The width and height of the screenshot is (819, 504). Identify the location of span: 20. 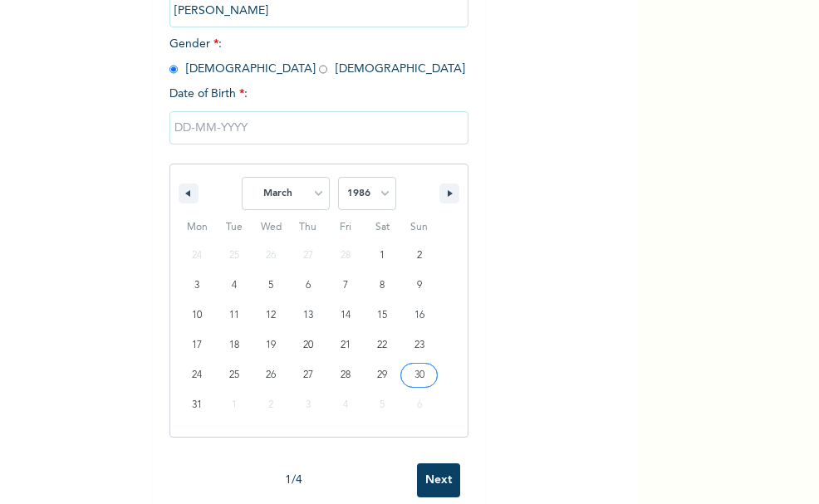
(308, 345).